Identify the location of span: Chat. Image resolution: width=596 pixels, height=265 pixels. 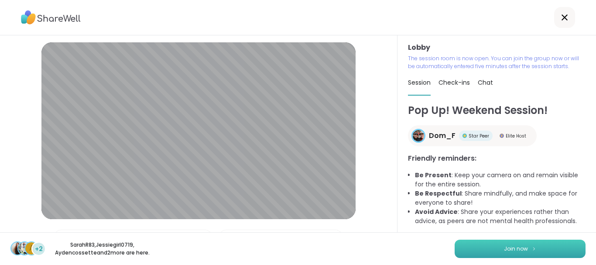
(485, 82).